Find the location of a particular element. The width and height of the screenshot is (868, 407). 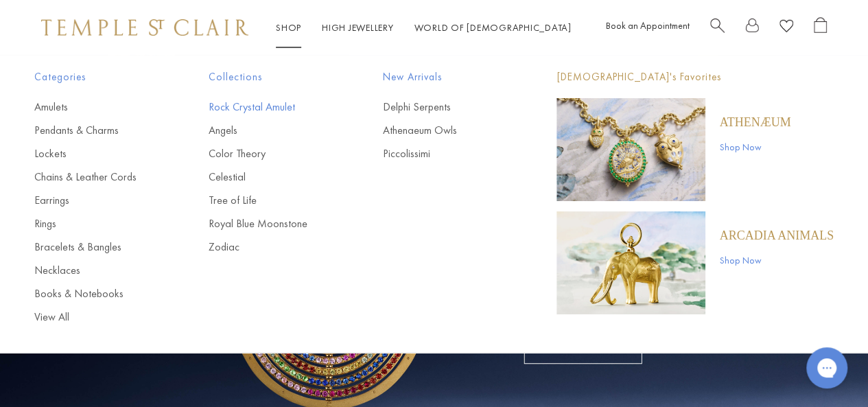

a: Rock Crystal Amulet is located at coordinates (268, 107).